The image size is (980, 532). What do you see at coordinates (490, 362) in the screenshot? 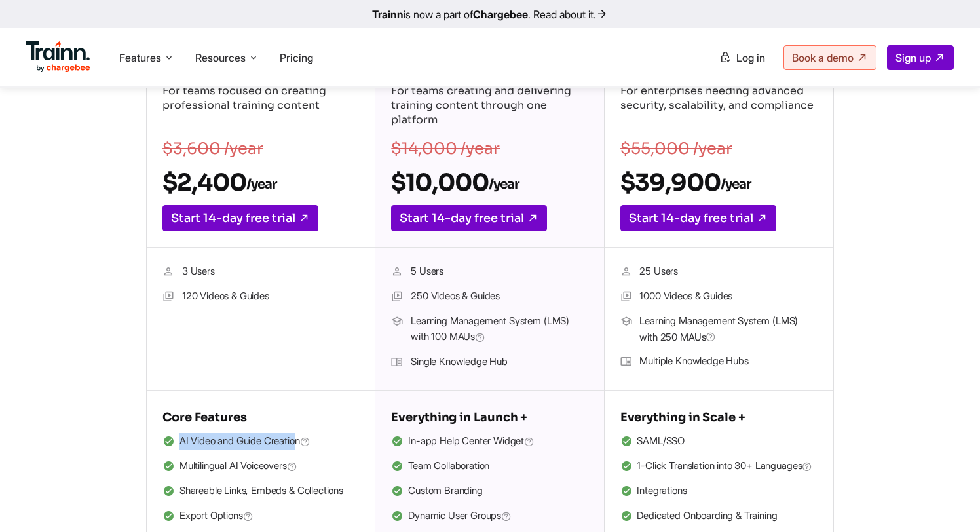
I see `li: Single Knowledge Hub` at bounding box center [490, 362].